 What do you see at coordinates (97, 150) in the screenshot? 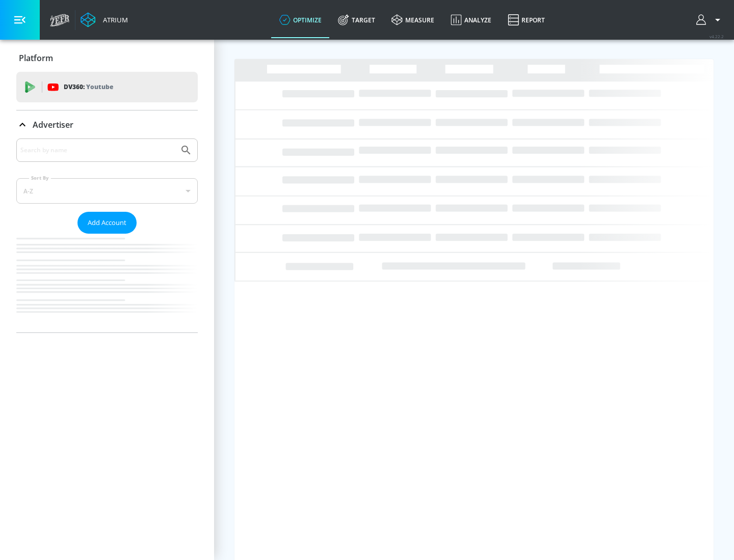
I see `input: Search by name` at bounding box center [97, 150].